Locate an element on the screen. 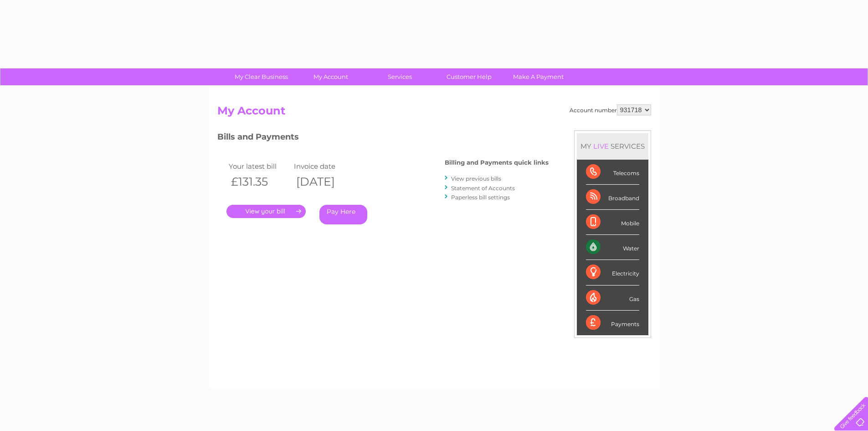  h2: My Account is located at coordinates (434, 113).